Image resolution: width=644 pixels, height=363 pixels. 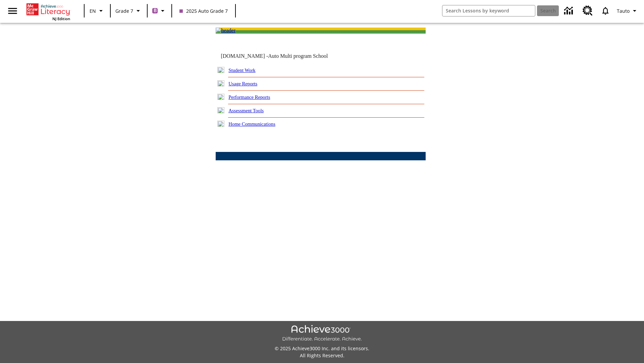 What do you see at coordinates (569, 11) in the screenshot?
I see `a: Data Center` at bounding box center [569, 11].